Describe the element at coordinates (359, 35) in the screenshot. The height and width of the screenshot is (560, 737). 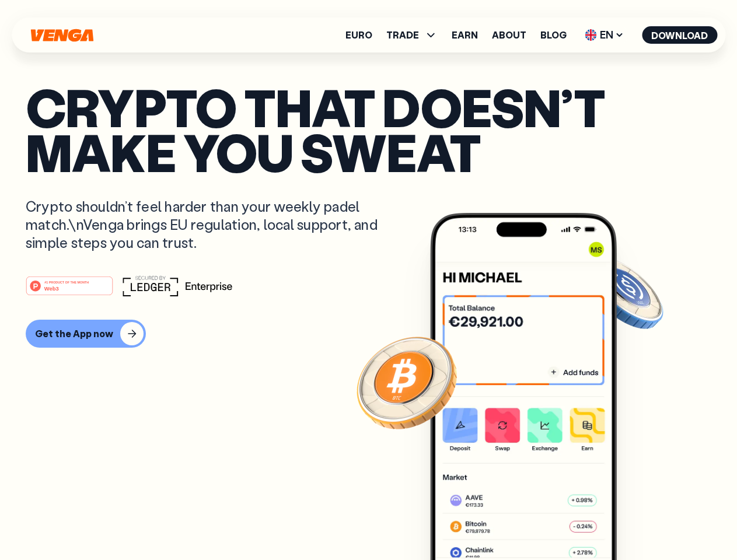
I see `a: Euro` at that location.